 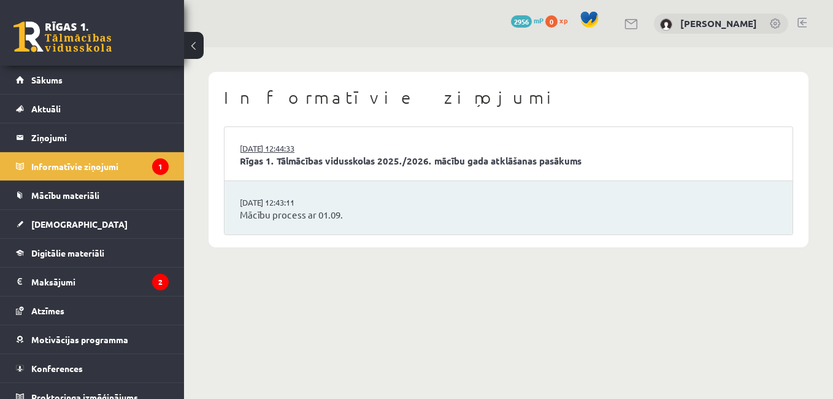 What do you see at coordinates (666, 25) in the screenshot?
I see `img: Armanda Gūtmane` at bounding box center [666, 25].